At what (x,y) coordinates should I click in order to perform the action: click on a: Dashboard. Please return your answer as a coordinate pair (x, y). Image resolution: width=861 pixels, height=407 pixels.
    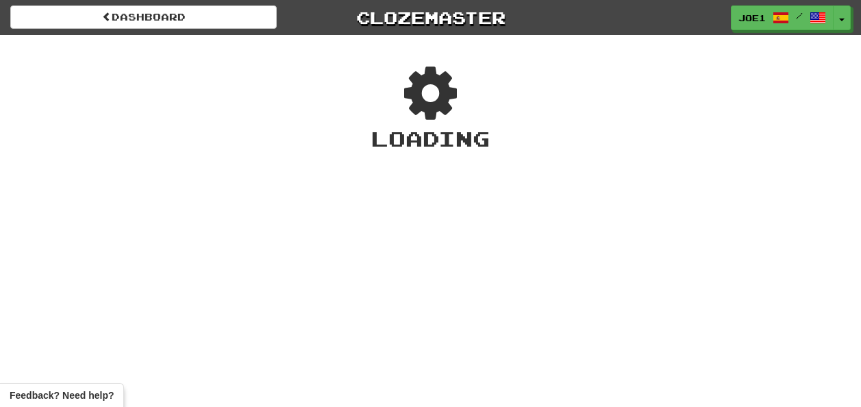
    Looking at the image, I should click on (143, 17).